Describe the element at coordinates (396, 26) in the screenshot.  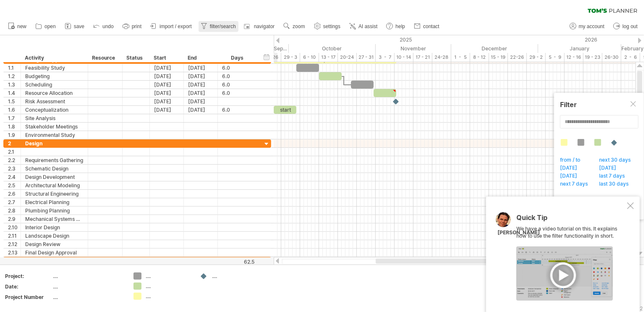
I see `a: help` at that location.